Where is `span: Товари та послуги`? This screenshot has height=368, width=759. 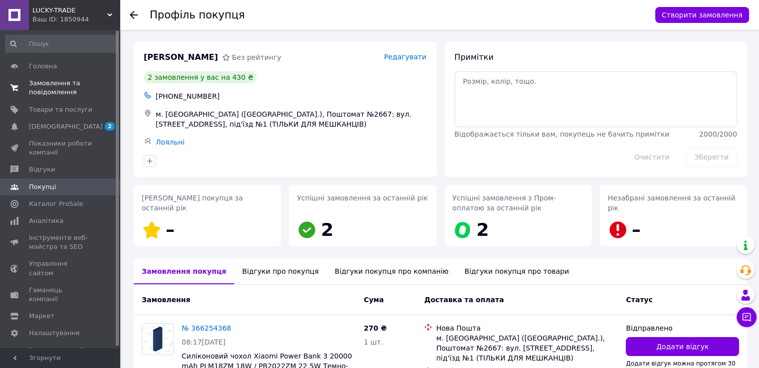
span: Товари та послуги is located at coordinates (60, 110).